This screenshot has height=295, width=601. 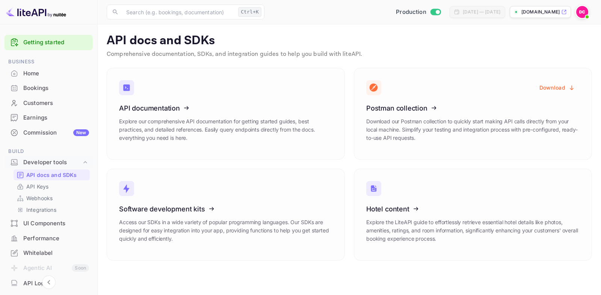 What do you see at coordinates (56, 42) in the screenshot?
I see `a: Getting started` at bounding box center [56, 42].